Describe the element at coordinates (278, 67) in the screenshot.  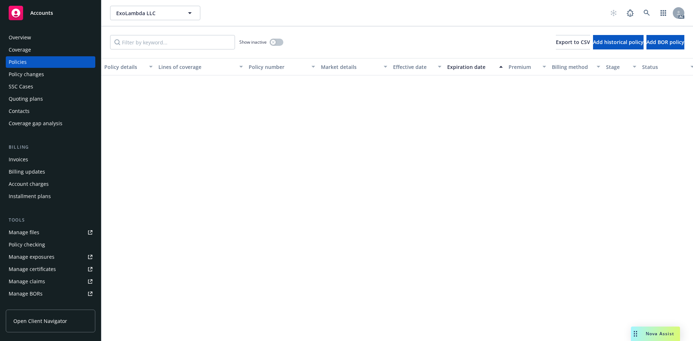
I see `div: Policy number` at that location.